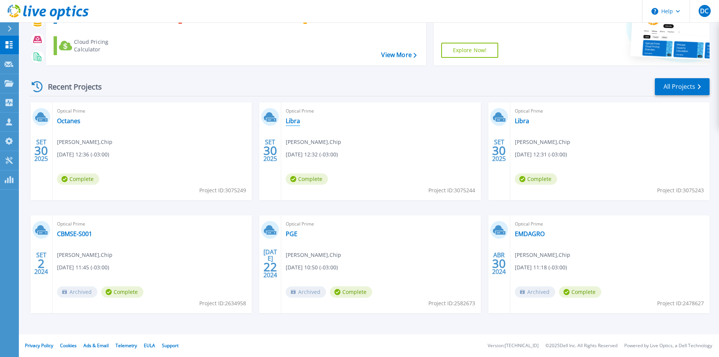 This screenshot has width=719, height=357. Describe the element at coordinates (96, 46) in the screenshot. I see `a: Cloud Pricing Calculator` at that location.